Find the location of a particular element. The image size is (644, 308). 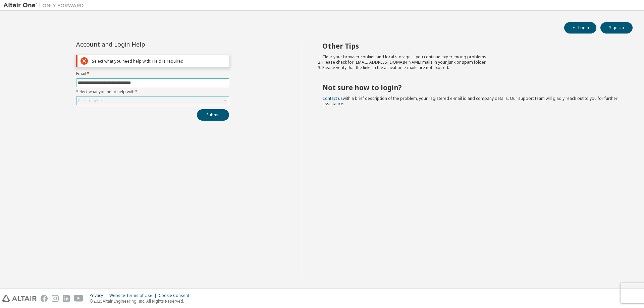

img: facebook.svg is located at coordinates (44, 298).